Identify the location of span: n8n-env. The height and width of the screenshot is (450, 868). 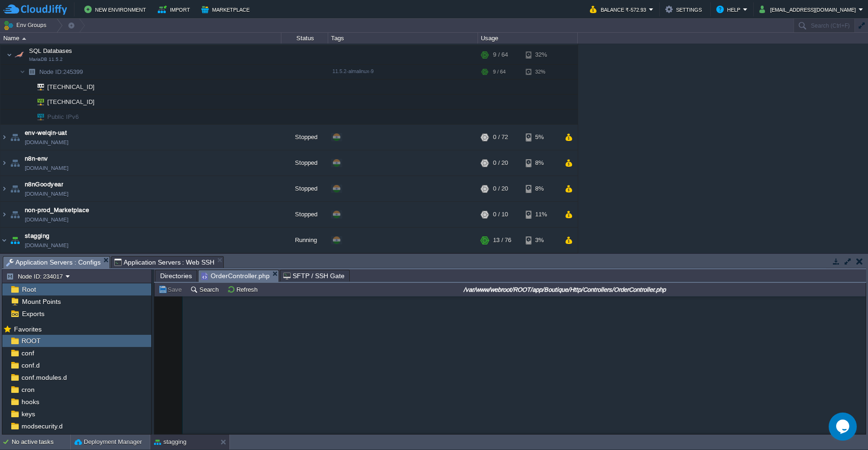
(37, 159).